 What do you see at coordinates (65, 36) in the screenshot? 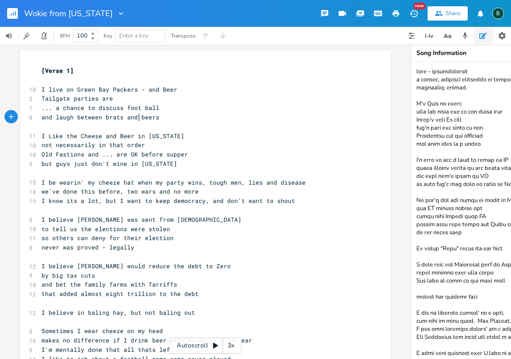
I see `div: BPM` at bounding box center [65, 36].